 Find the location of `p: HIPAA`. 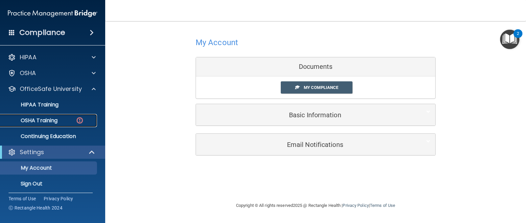

p: HIPAA is located at coordinates (28, 57).